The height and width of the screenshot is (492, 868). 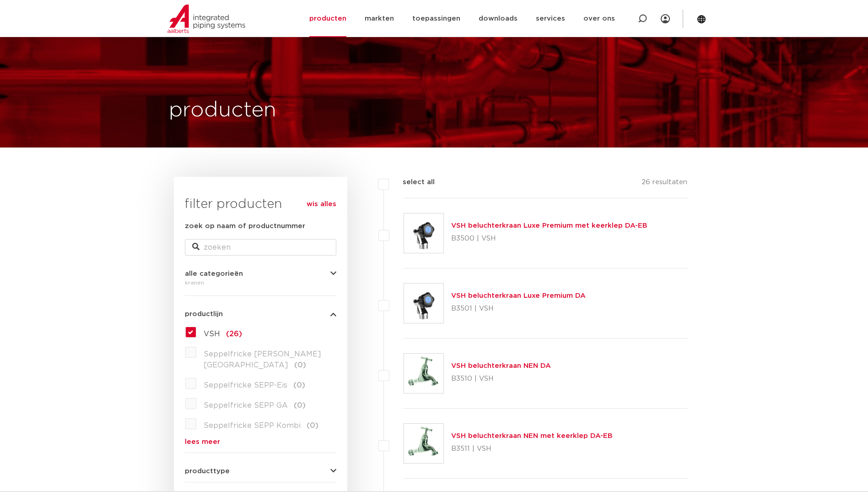 What do you see at coordinates (252, 425) in the screenshot?
I see `span: Seppelfricke SEPP Kombi` at bounding box center [252, 425].